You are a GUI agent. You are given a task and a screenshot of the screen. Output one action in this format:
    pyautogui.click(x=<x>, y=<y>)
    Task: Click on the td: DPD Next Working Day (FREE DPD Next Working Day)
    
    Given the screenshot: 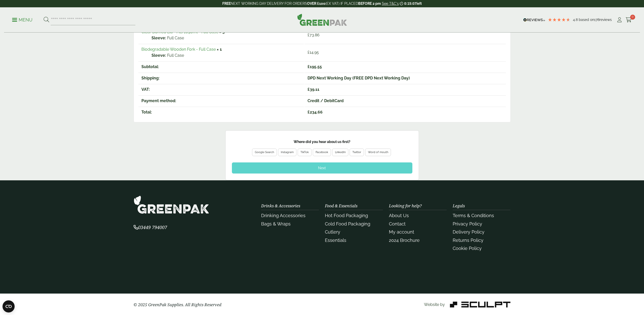 What is the action you would take?
    pyautogui.click(x=405, y=78)
    